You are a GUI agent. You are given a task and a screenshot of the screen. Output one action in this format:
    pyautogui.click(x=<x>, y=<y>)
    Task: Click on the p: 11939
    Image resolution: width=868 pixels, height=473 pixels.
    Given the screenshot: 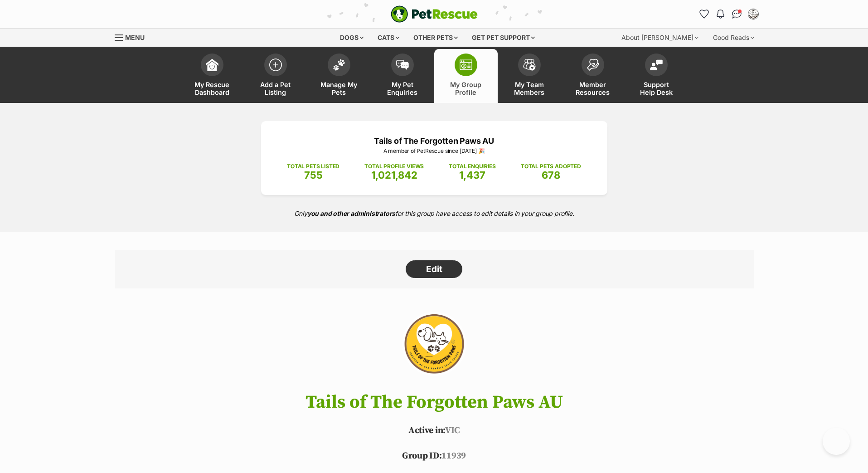 What is the action you would take?
    pyautogui.click(x=434, y=456)
    